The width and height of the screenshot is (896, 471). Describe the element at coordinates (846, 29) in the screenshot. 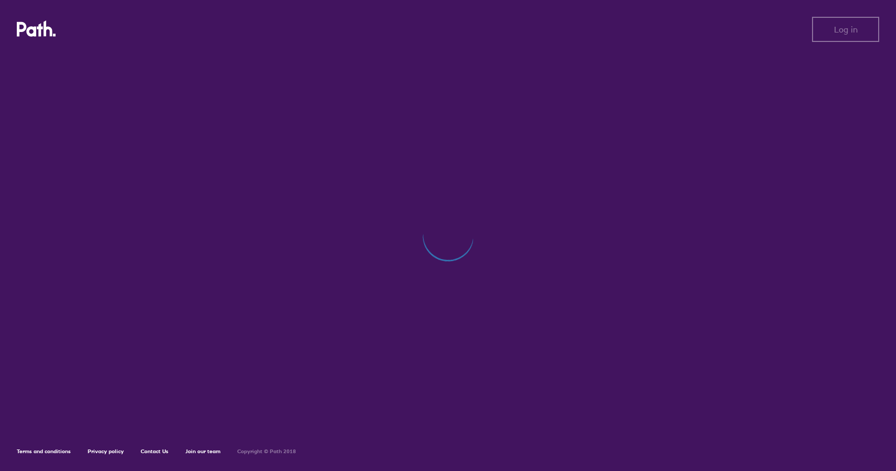

I see `span: Log in` at that location.